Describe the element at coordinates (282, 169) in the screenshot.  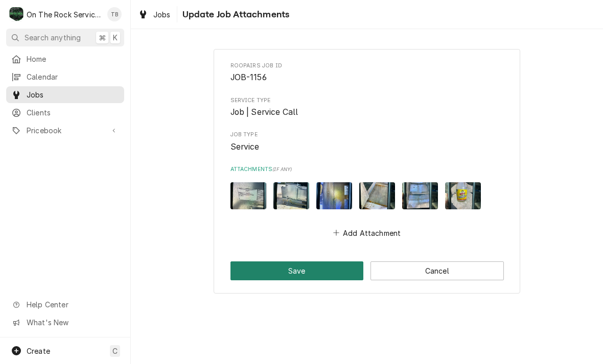
I see `span: ( if any )` at that location.